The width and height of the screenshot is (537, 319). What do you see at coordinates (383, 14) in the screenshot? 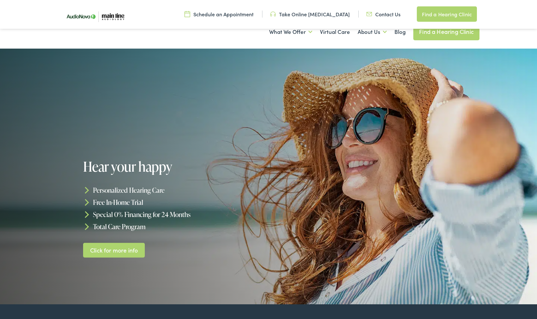
I see `a: Contact Us` at bounding box center [383, 14].